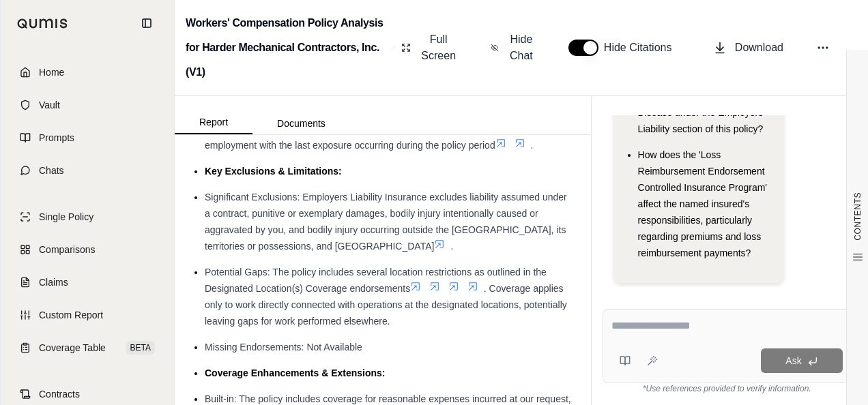 This screenshot has width=868, height=405. I want to click on span: Missing Endorsements: Not Available, so click(283, 347).